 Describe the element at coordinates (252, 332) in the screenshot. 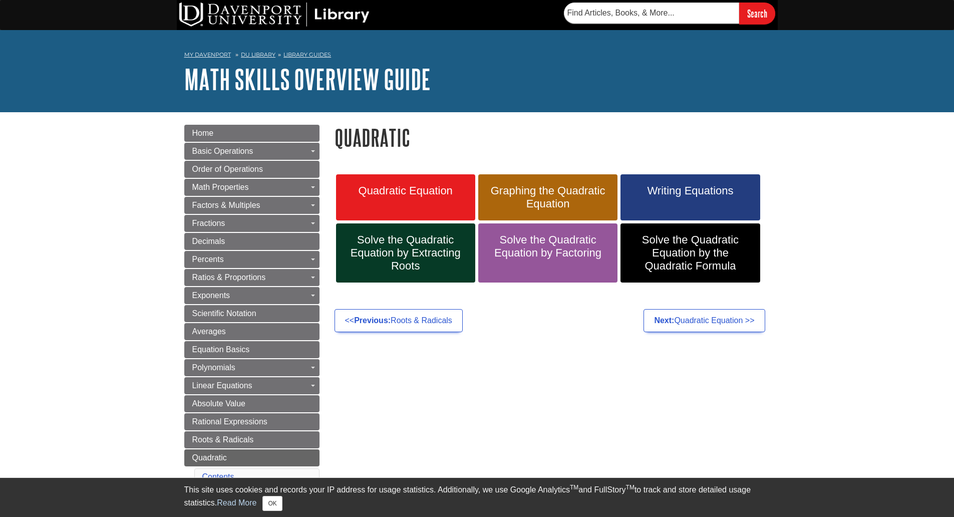

I see `a: Averages` at that location.